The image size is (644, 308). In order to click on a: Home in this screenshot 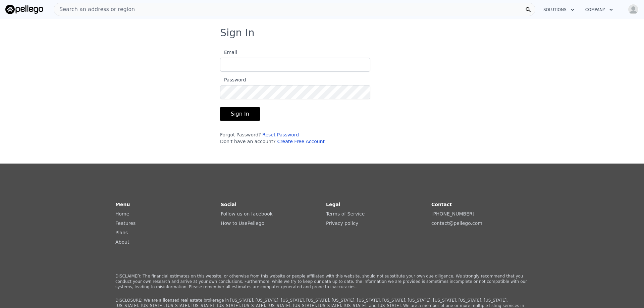, I will do `click(122, 214)`.